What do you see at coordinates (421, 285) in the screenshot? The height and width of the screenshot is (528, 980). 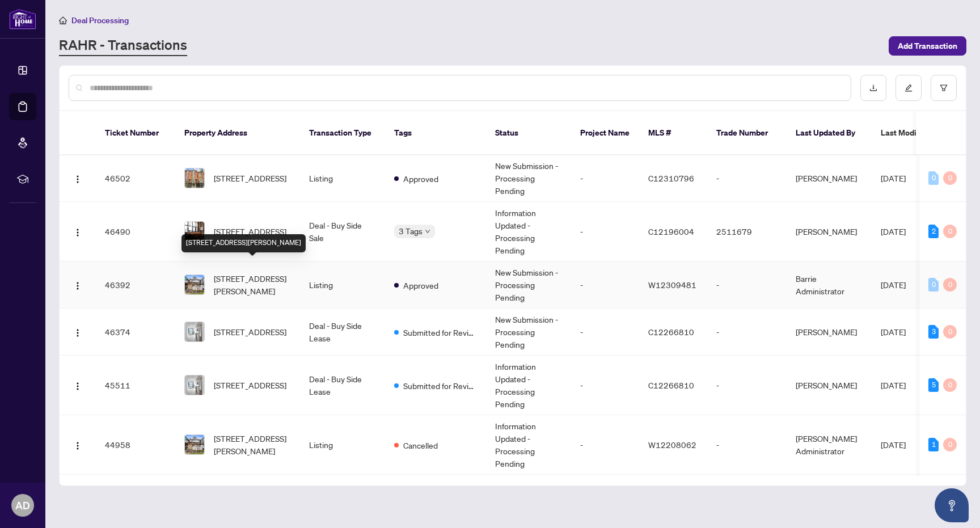 I see `span: Approved` at bounding box center [421, 285].